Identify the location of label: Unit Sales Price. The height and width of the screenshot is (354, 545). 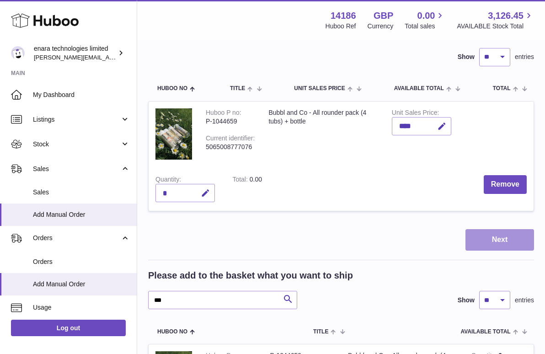
(415, 113).